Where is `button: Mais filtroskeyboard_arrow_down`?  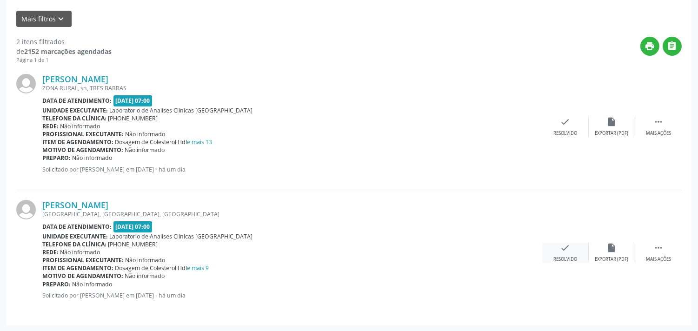 button: Mais filtroskeyboard_arrow_down is located at coordinates (44, 19).